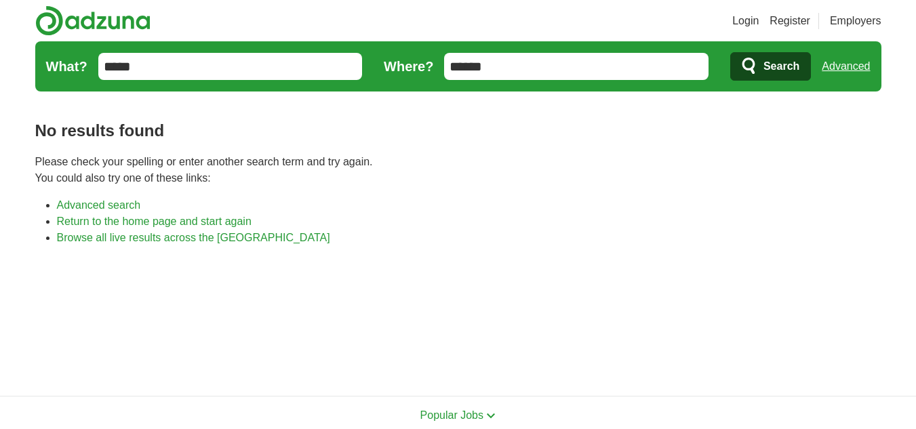  What do you see at coordinates (856, 21) in the screenshot?
I see `a: Employers` at bounding box center [856, 21].